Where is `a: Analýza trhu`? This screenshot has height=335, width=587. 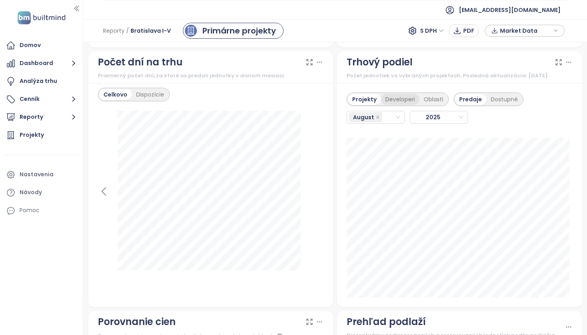 a: Analýza trhu is located at coordinates (41, 81).